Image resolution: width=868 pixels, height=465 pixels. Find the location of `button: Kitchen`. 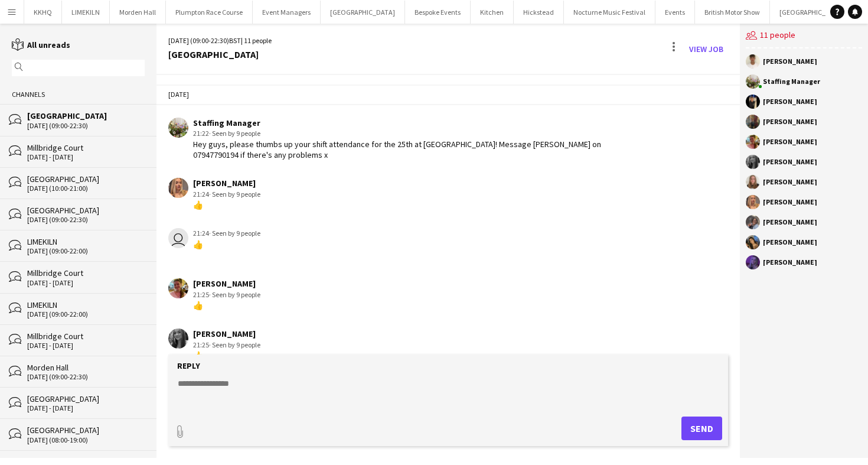

button: Kitchen is located at coordinates (493, 12).